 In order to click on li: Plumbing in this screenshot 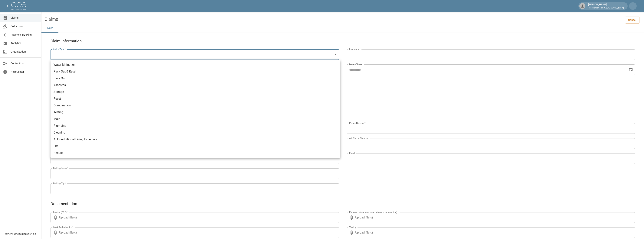, I will do `click(195, 126)`.